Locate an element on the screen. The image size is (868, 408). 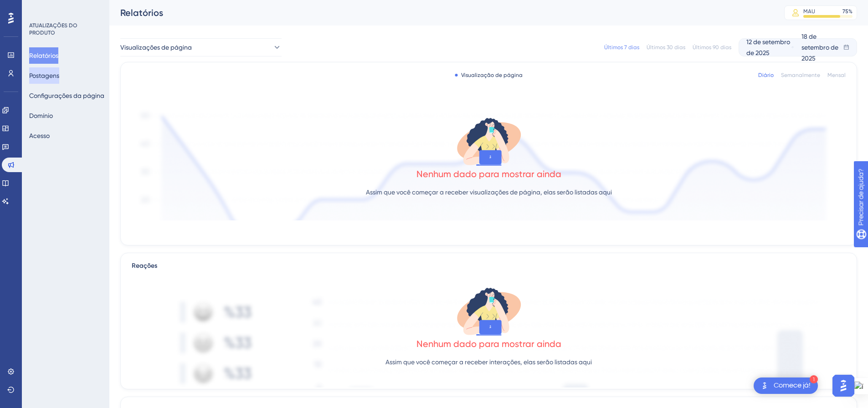
font: Postagens is located at coordinates (44, 76).